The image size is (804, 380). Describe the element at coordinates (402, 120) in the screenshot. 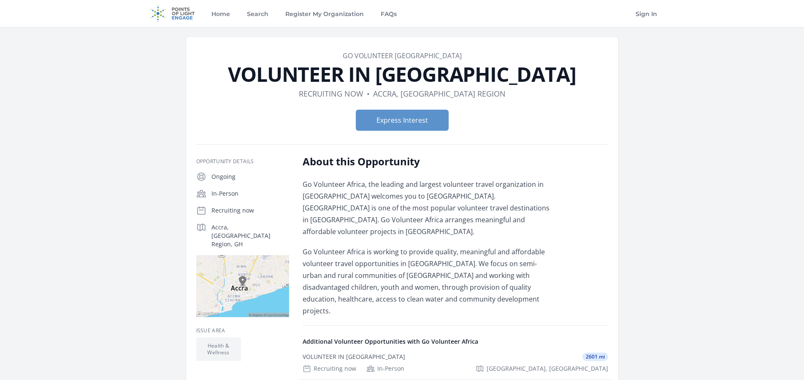

I see `button: Express Interest` at that location.